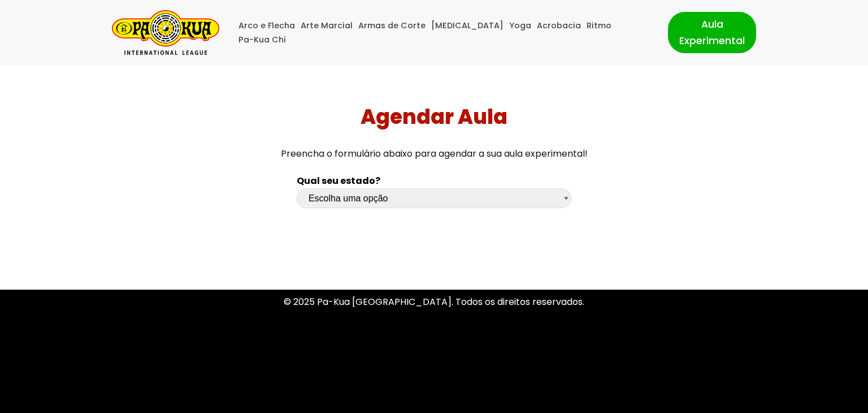 This screenshot has height=413, width=868. Describe the element at coordinates (204, 398) in the screenshot. I see `a: WordPress` at that location.